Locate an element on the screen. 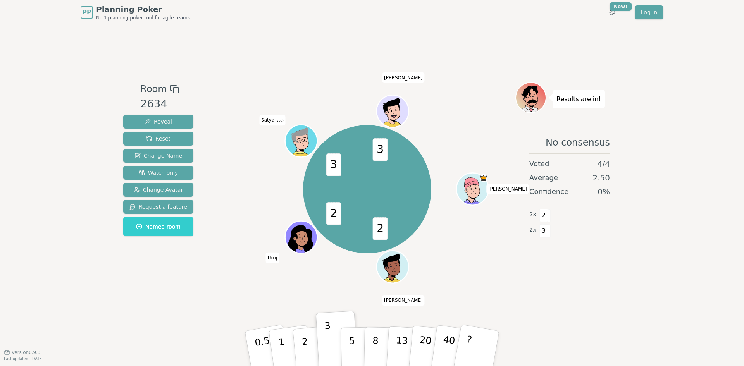  button: New! is located at coordinates (612, 12).